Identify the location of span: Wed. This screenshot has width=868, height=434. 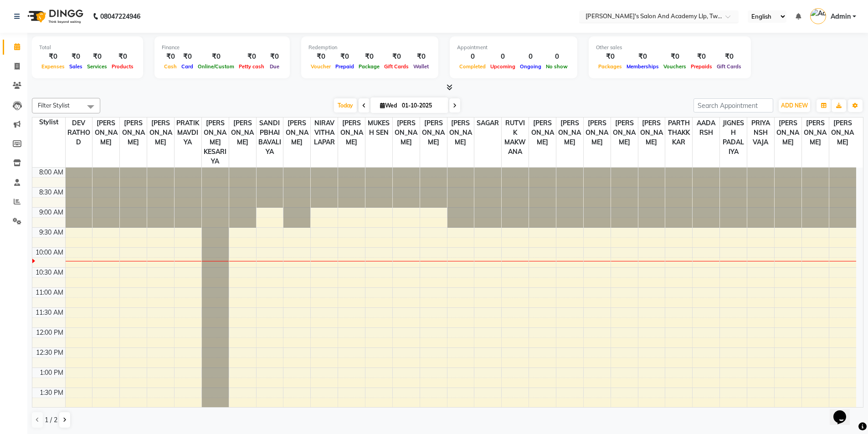
(388, 105).